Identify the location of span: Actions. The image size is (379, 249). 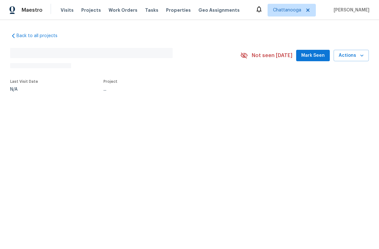
(351, 56).